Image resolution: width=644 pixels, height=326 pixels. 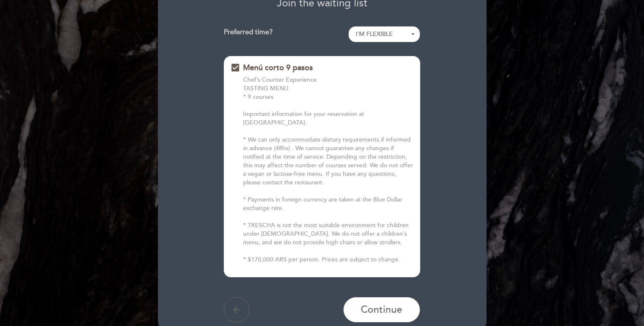 What do you see at coordinates (381, 310) in the screenshot?
I see `span: Continue` at bounding box center [381, 310].